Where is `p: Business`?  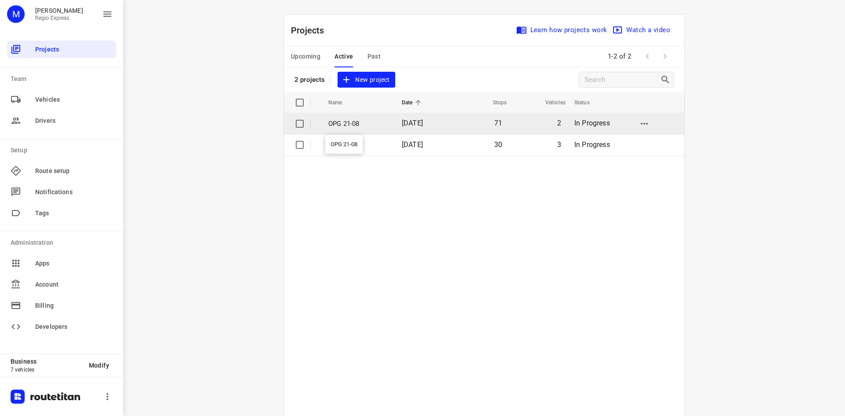
p: Business is located at coordinates (46, 361).